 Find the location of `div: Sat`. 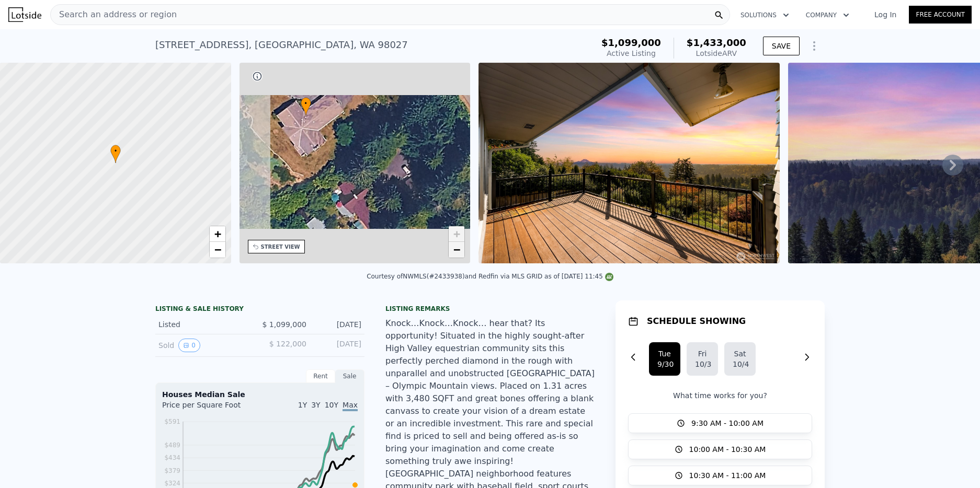

div: Sat is located at coordinates (740, 354).